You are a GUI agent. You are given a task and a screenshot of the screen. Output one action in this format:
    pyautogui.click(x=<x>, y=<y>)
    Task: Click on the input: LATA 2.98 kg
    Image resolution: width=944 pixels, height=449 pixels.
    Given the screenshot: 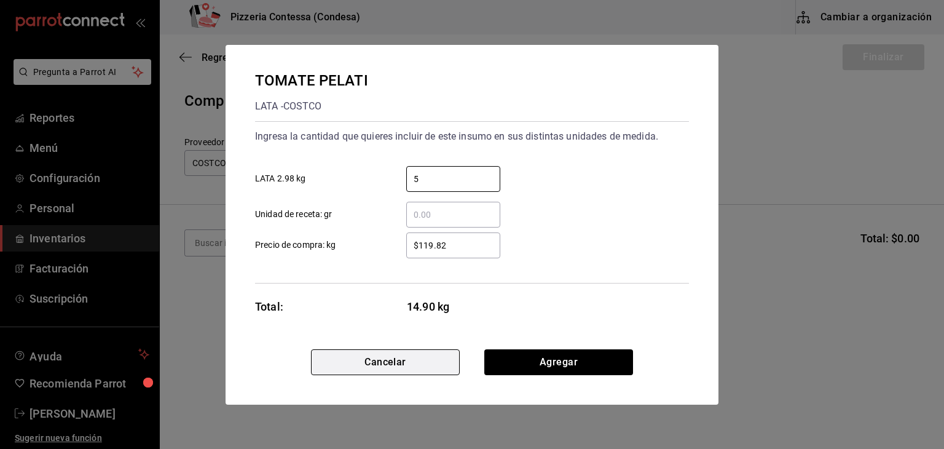 What is the action you would take?
    pyautogui.click(x=453, y=179)
    